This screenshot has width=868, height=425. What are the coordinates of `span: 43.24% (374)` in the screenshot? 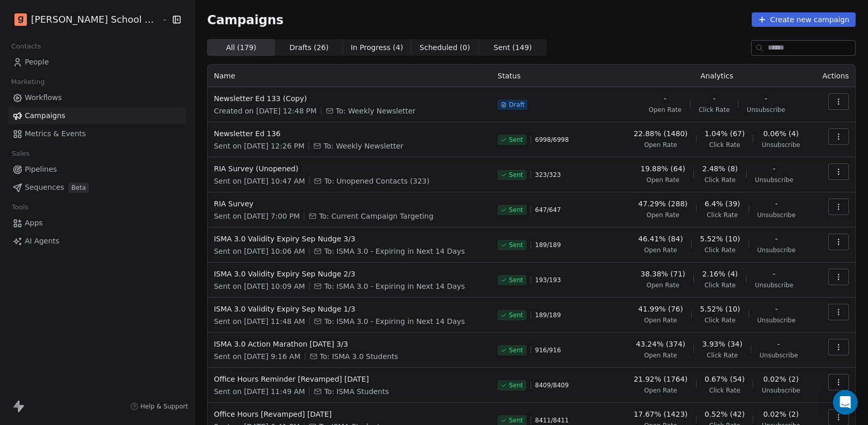 It's located at (660, 344).